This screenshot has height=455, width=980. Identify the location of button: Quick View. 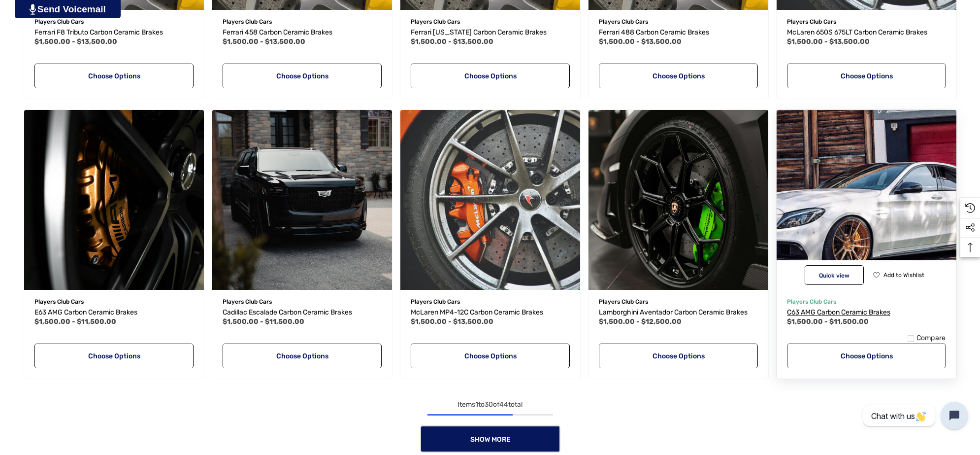
(834, 275).